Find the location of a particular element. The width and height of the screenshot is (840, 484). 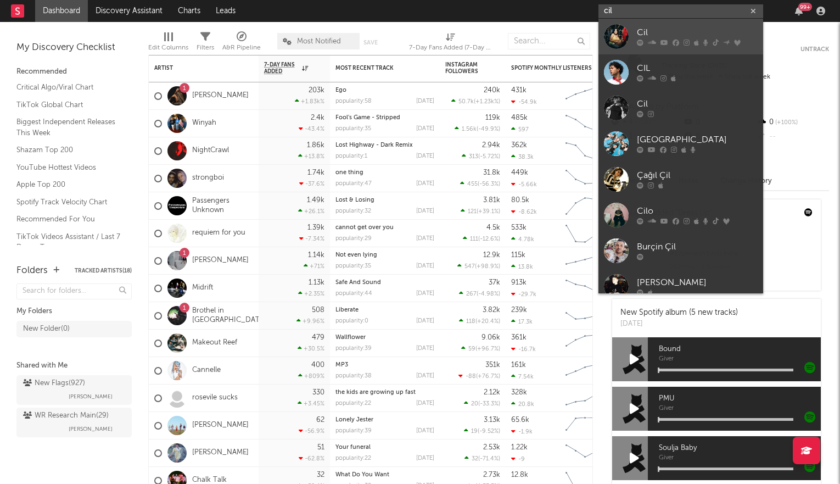

a: Midrift is located at coordinates (203, 288).